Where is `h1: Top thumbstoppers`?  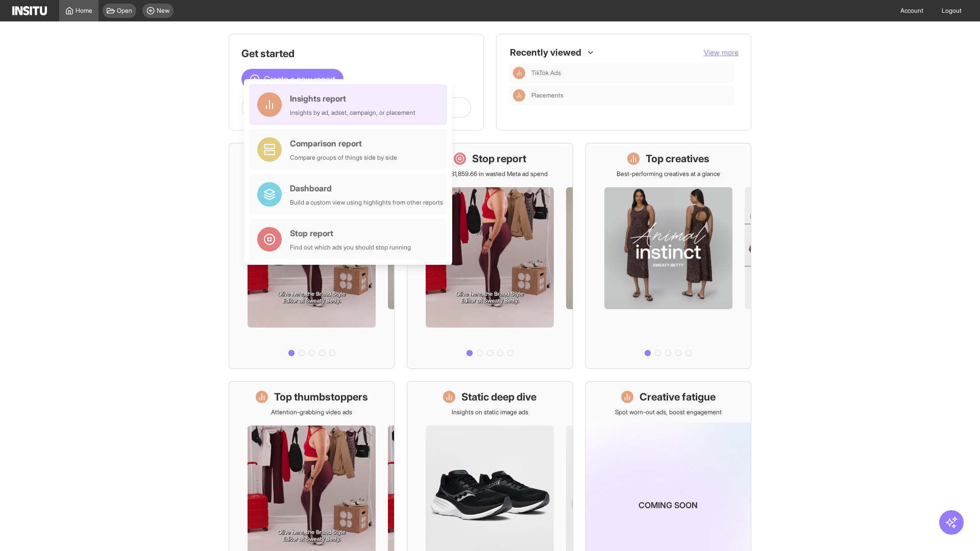 h1: Top thumbstoppers is located at coordinates (321, 397).